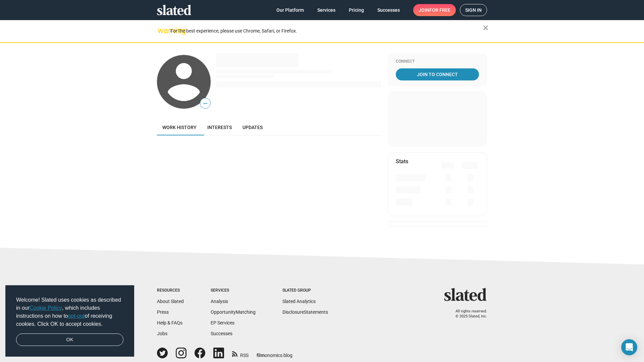  What do you see at coordinates (162, 31) in the screenshot?
I see `mat-icon: warning` at bounding box center [162, 31].